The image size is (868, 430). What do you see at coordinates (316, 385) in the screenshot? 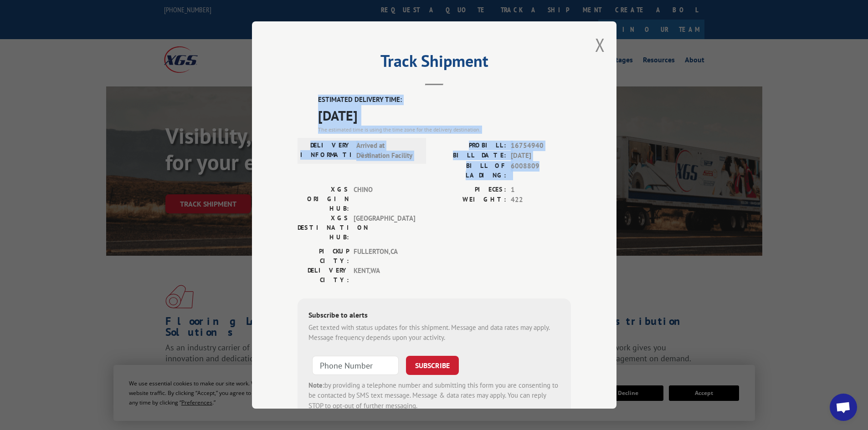
I see `strong: Note:` at bounding box center [316, 385].